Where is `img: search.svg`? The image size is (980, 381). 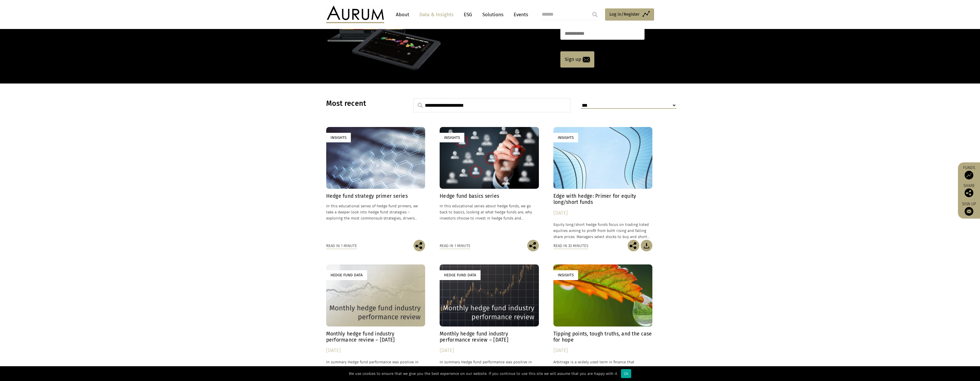
img: search.svg is located at coordinates (420, 105).